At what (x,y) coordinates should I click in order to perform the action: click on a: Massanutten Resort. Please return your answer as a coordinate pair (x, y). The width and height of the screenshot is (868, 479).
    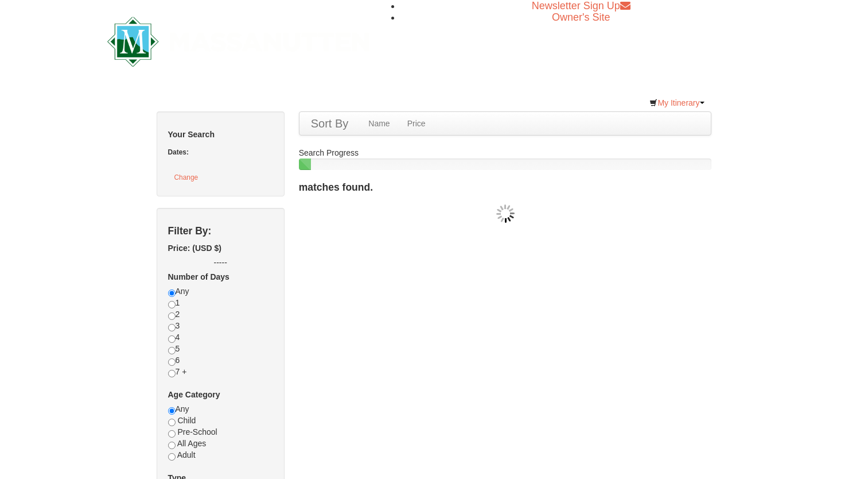
    Looking at the image, I should click on (239, 39).